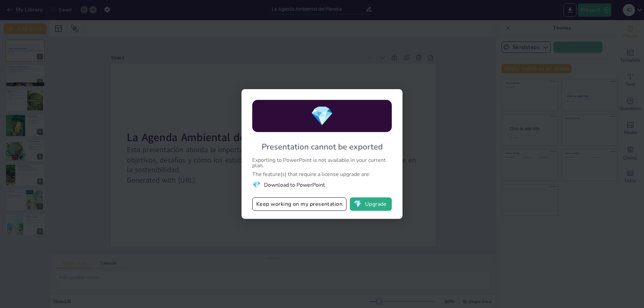  What do you see at coordinates (371, 204) in the screenshot?
I see `button: diamondUpgrade` at bounding box center [371, 204].